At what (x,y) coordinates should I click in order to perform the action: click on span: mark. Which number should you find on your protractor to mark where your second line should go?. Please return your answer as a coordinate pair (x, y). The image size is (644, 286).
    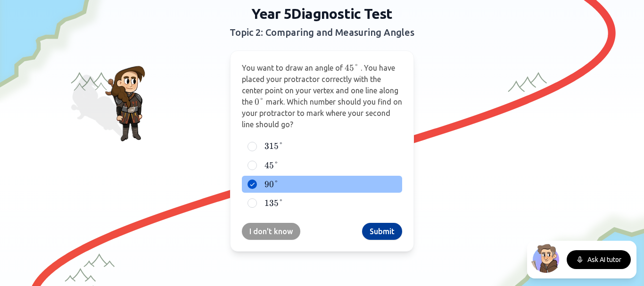
    Looking at the image, I should click on (322, 113).